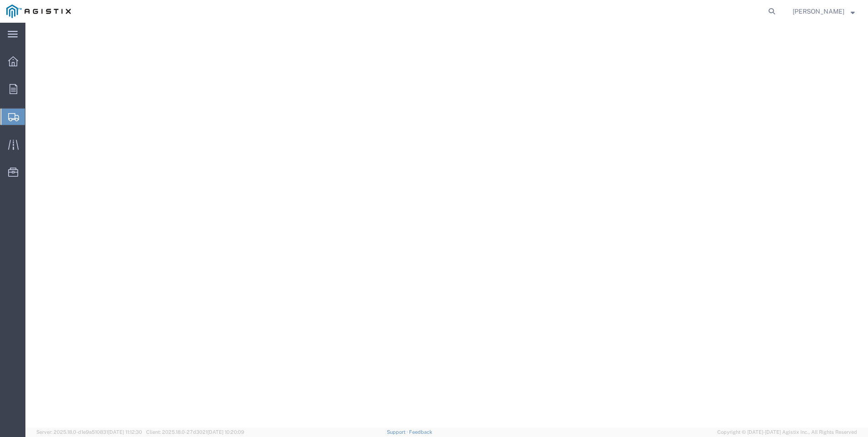  What do you see at coordinates (89, 432) in the screenshot?
I see `span: Server: 2025.18.0-d1e9a510831` at bounding box center [89, 432].